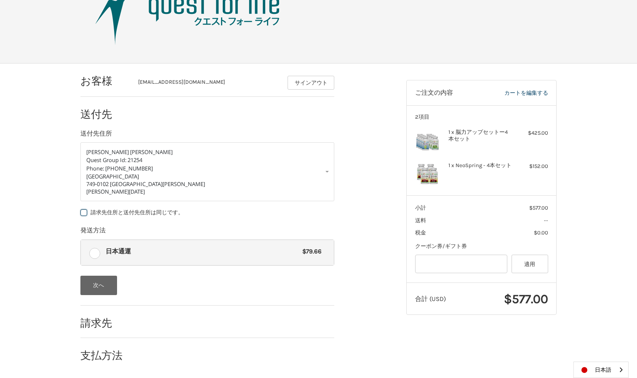  What do you see at coordinates (529, 264) in the screenshot?
I see `button: 適用` at bounding box center [529, 264].